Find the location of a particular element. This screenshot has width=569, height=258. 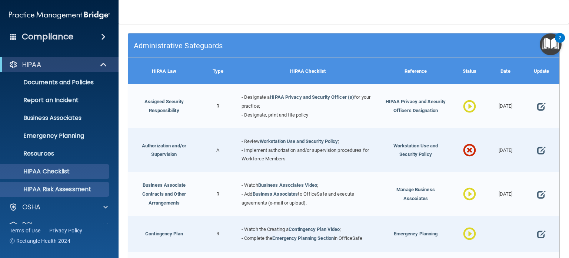

a: HIPAA is located at coordinates (58, 64).